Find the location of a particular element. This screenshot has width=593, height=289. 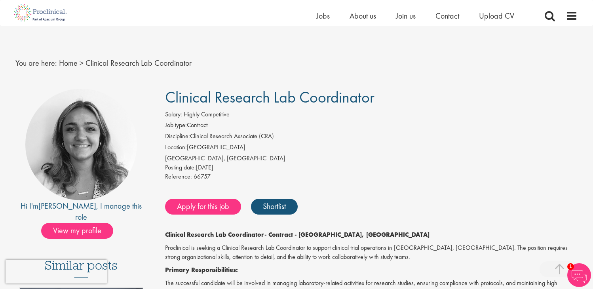

a: Contact is located at coordinates (447, 16).